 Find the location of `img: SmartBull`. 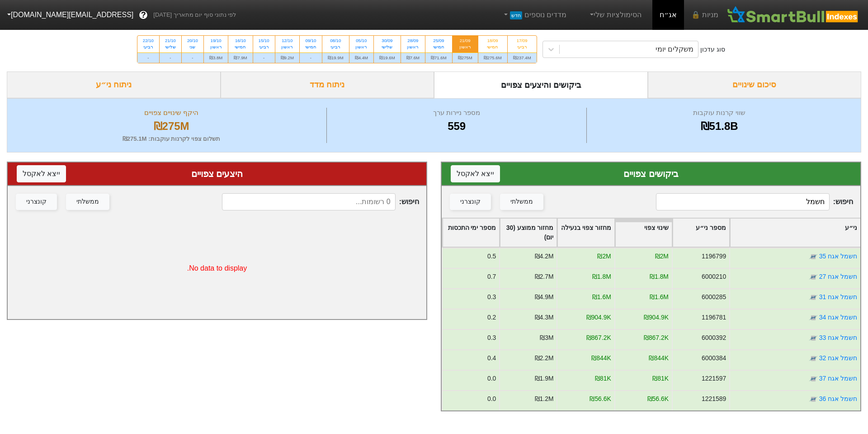

img: SmartBull is located at coordinates (793, 15).